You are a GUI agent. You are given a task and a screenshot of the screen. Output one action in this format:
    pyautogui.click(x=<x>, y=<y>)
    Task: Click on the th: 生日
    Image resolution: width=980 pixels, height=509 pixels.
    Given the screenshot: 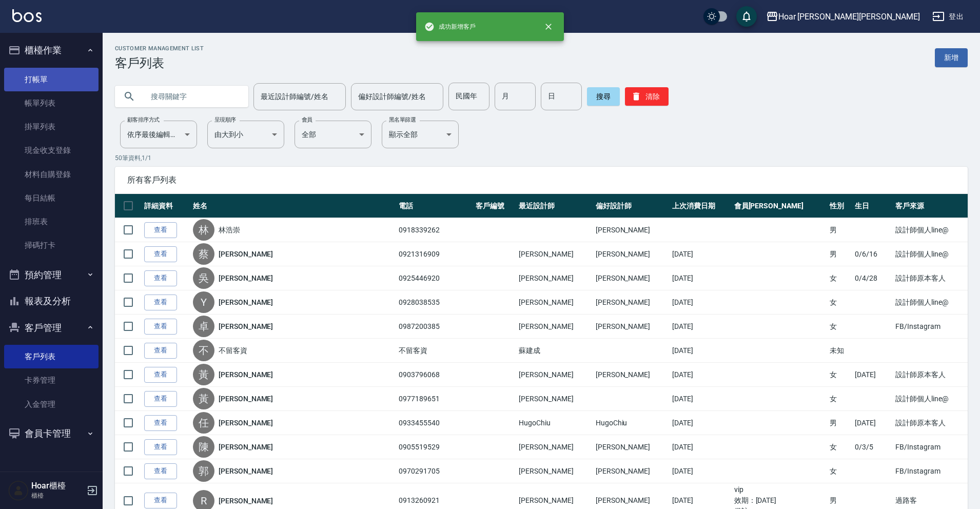 What is the action you would take?
    pyautogui.click(x=872, y=206)
    